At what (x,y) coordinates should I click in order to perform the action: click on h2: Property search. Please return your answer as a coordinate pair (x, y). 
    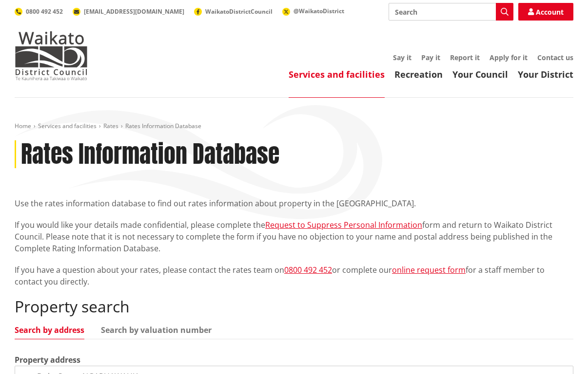
    Looking at the image, I should click on (294, 307).